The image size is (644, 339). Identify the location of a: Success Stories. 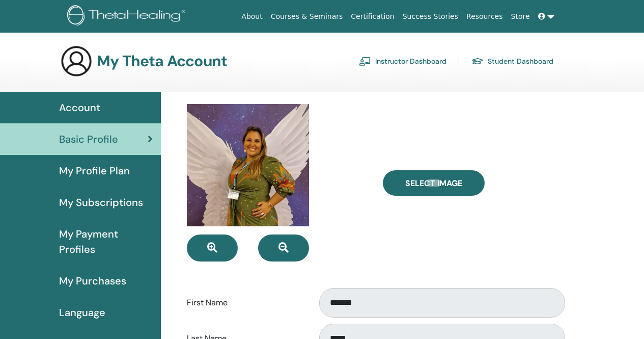
(430, 17).